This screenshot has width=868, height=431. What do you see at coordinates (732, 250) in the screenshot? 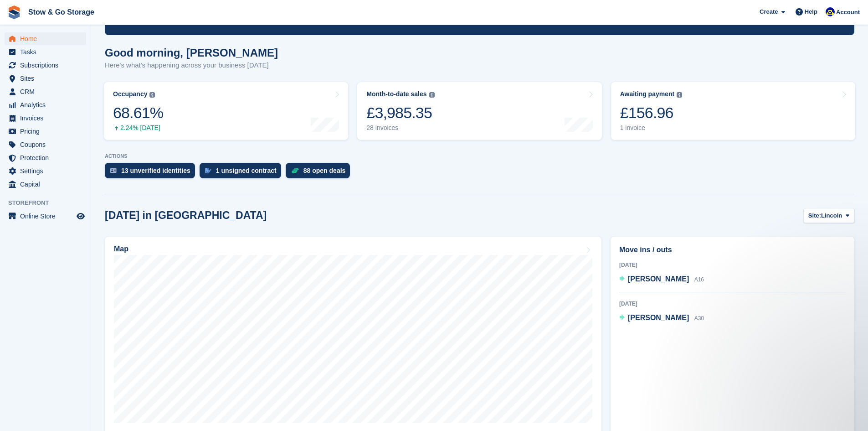
I see `h2: Move ins / outs` at bounding box center [732, 250].